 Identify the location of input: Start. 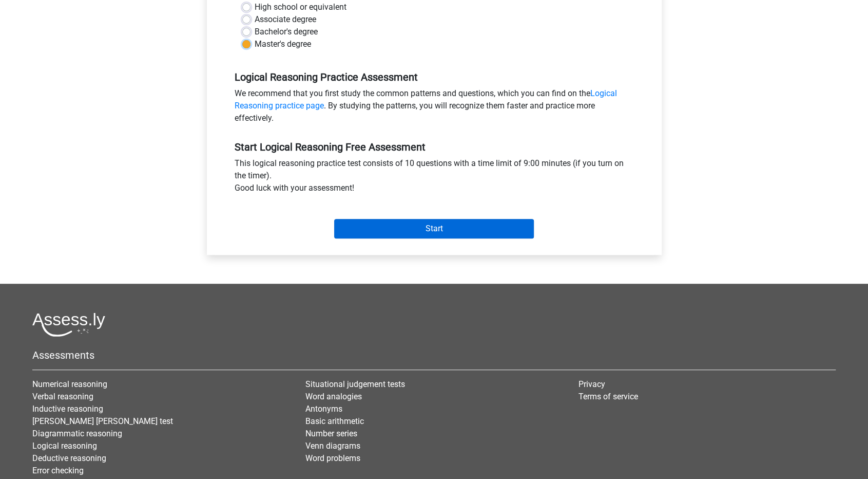
(434, 228).